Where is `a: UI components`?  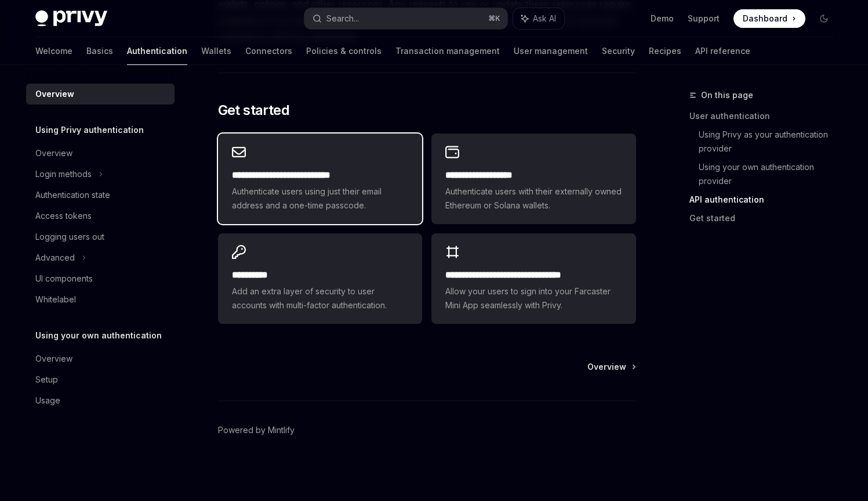 a: UI components is located at coordinates (100, 278).